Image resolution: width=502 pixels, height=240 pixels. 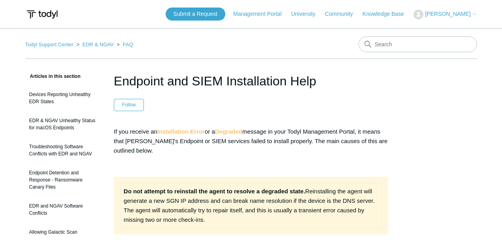 I want to click on a: Allowing Galactic Scan, so click(x=64, y=232).